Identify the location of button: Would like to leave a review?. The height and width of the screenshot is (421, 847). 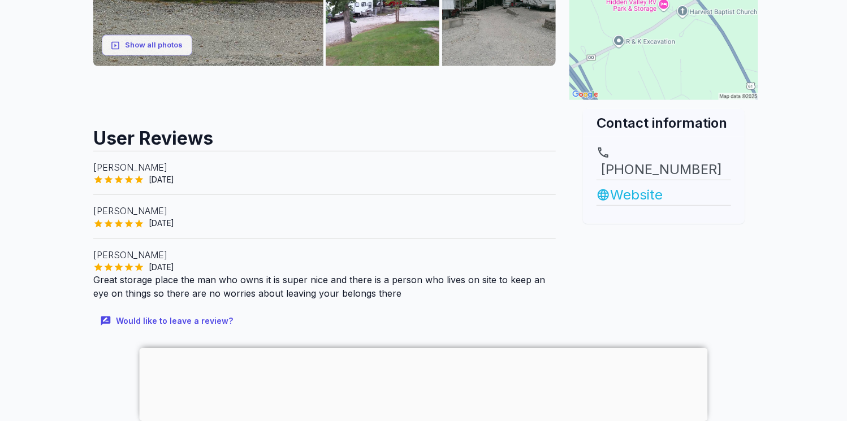
(167, 321).